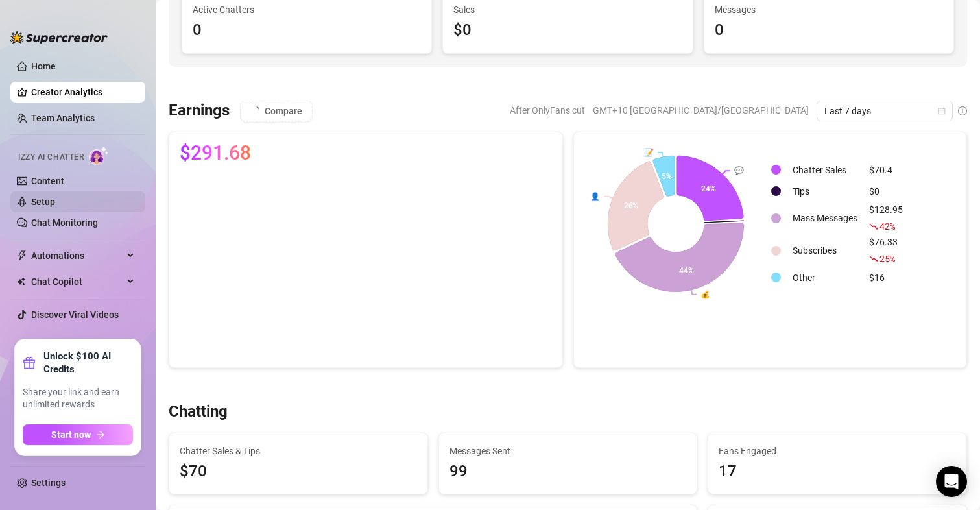  What do you see at coordinates (569, 471) in the screenshot?
I see `div: 99` at bounding box center [569, 471].